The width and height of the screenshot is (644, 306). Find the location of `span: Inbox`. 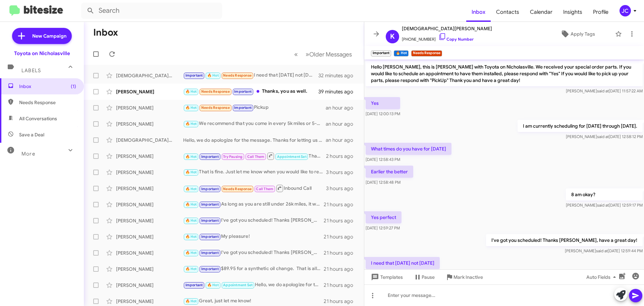

span: Inbox is located at coordinates (48, 86).